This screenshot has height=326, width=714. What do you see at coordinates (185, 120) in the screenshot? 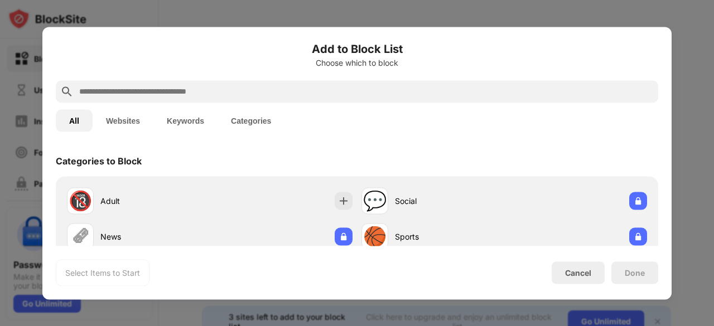
I see `button: Keywords` at bounding box center [185, 120].